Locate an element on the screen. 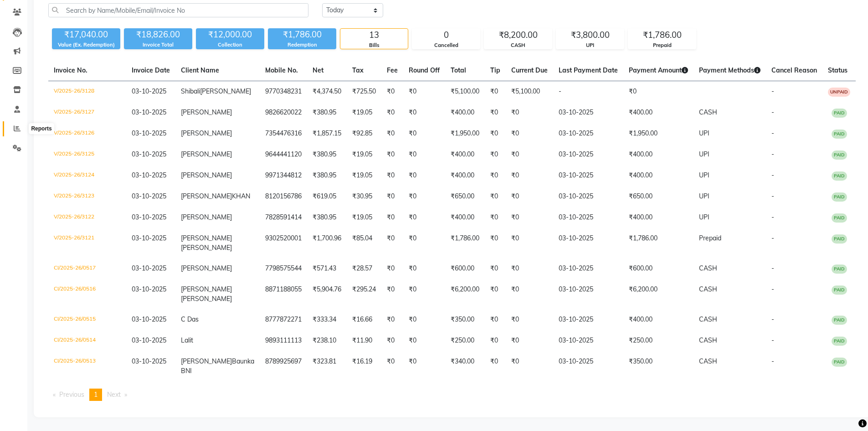 Image resolution: width=868 pixels, height=431 pixels. td: V/2025-26/3126 is located at coordinates (87, 134).